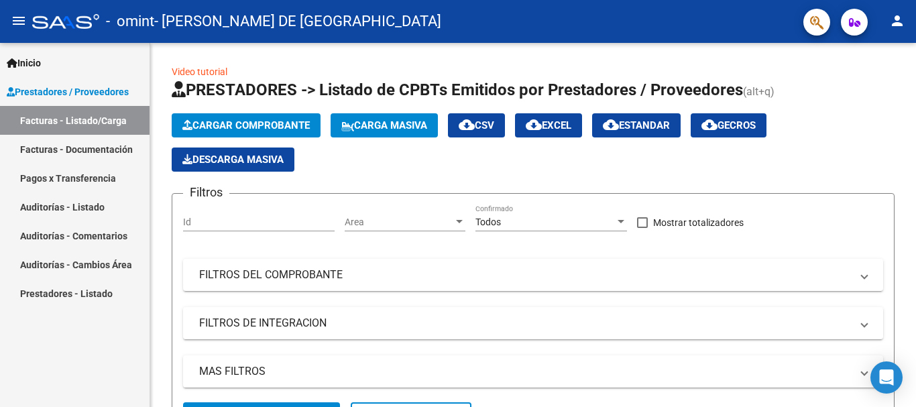 This screenshot has height=407, width=916. I want to click on span: Prestadores / Proveedores, so click(68, 92).